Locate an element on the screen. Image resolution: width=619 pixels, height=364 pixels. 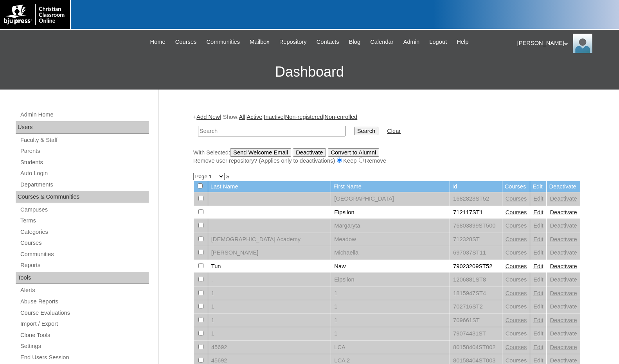
a: Clear is located at coordinates (394, 131).